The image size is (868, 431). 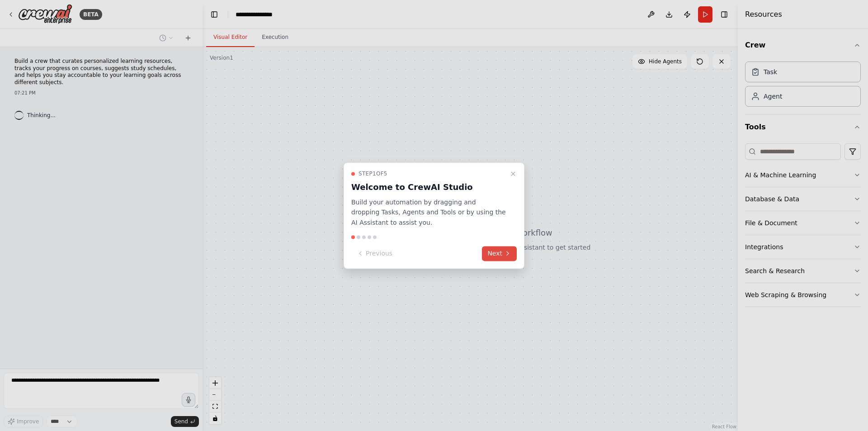 I want to click on button: Next, so click(x=499, y=253).